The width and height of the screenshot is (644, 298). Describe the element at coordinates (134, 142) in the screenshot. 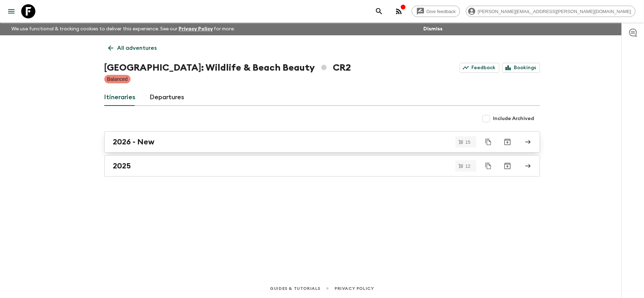

I see `h2: 2026 - New` at that location.